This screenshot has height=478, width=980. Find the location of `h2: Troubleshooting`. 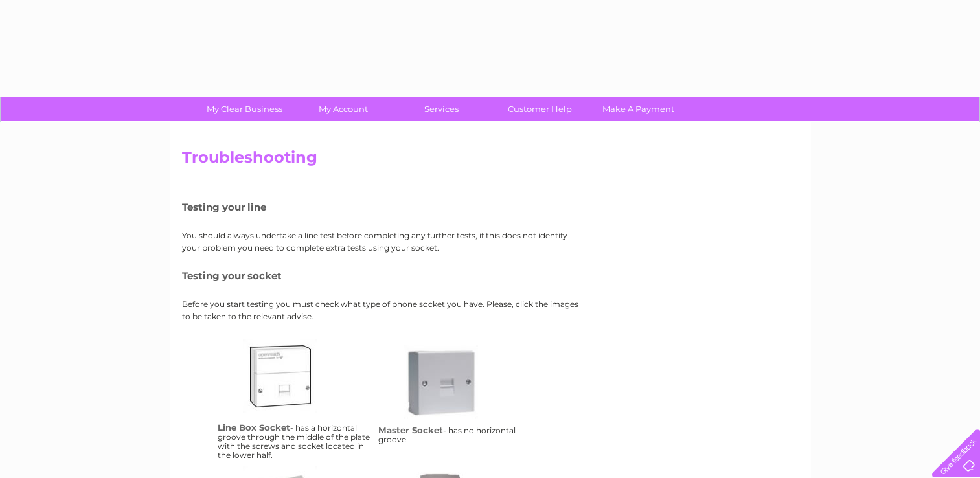

h2: Troubleshooting is located at coordinates (490, 161).